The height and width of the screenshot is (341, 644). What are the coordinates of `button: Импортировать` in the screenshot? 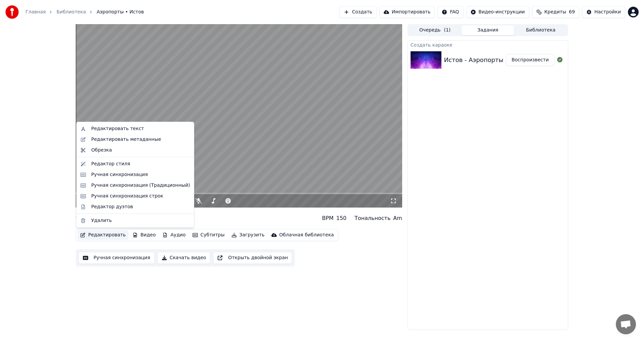 It's located at (407, 12).